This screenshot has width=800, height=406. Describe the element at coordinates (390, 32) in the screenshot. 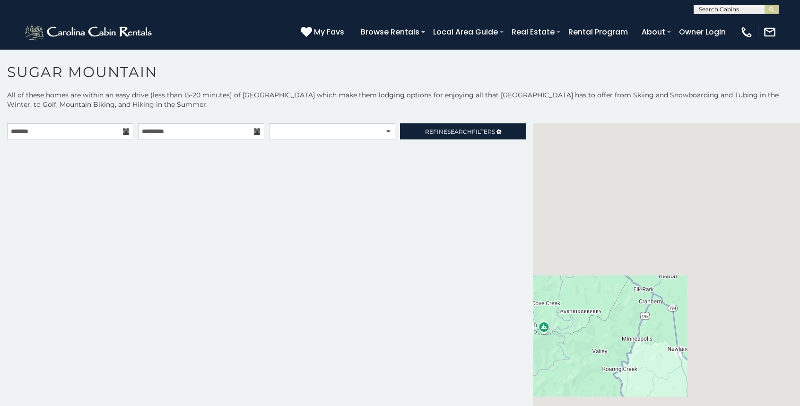

I see `a: Browse Rentals` at that location.